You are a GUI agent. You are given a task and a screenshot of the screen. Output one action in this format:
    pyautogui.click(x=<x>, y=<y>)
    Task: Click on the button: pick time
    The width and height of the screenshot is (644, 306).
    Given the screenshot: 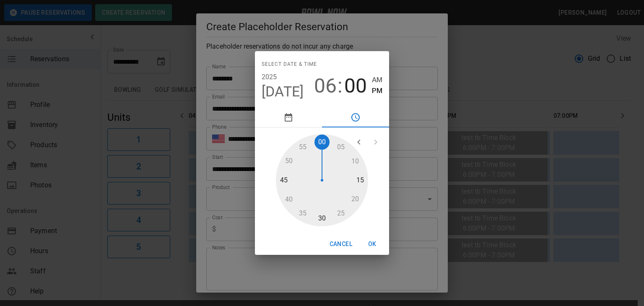 What is the action you would take?
    pyautogui.click(x=356, y=117)
    